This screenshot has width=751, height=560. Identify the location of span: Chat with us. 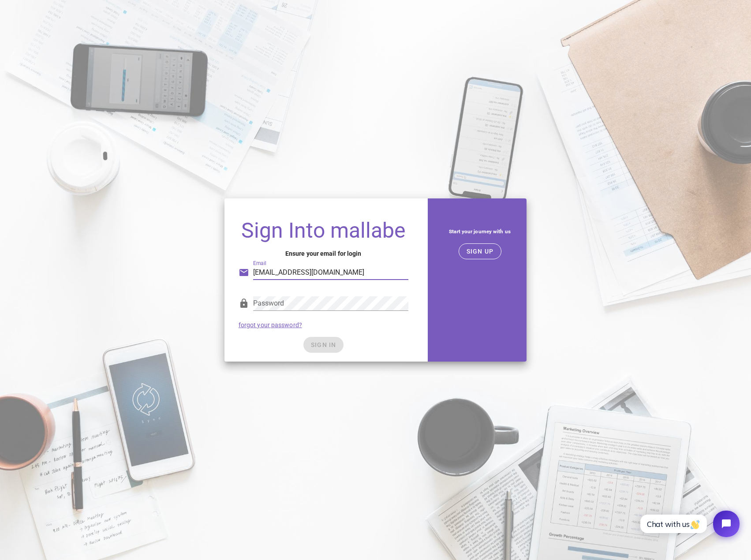
(43, 21).